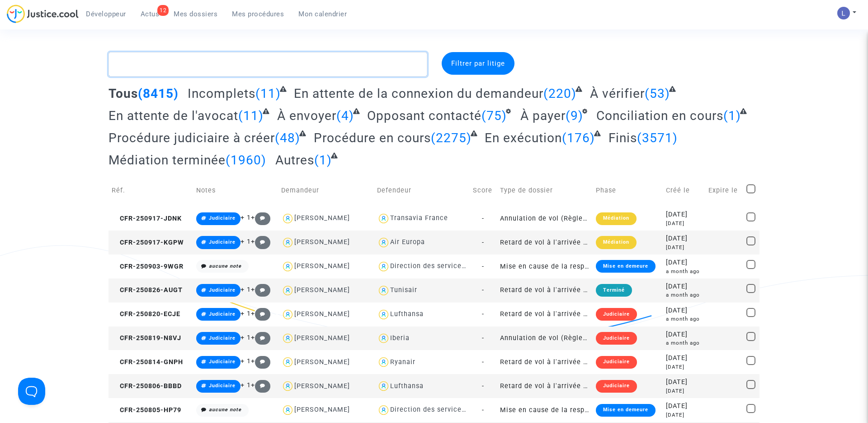  I want to click on span: CFR-250814-GNPH, so click(148, 362).